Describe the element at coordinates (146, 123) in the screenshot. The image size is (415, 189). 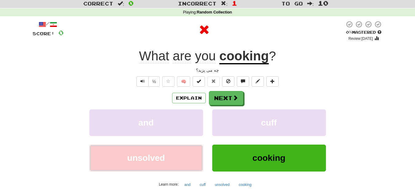
I see `button: and` at that location.